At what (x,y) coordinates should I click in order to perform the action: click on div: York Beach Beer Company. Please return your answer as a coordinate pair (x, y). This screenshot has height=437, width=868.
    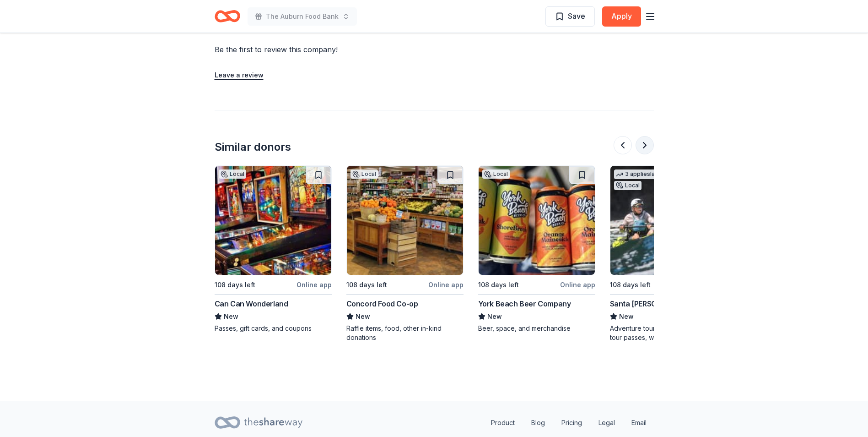
    Looking at the image, I should click on (524, 303).